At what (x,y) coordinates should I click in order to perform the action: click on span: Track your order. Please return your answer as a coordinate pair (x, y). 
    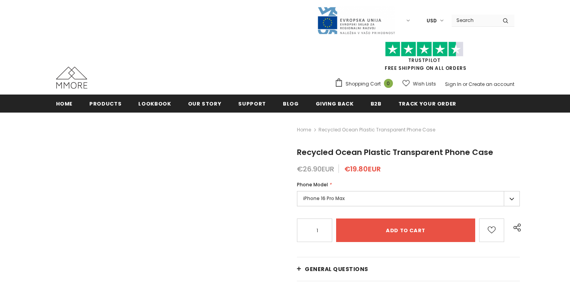
    Looking at the image, I should click on (428, 103).